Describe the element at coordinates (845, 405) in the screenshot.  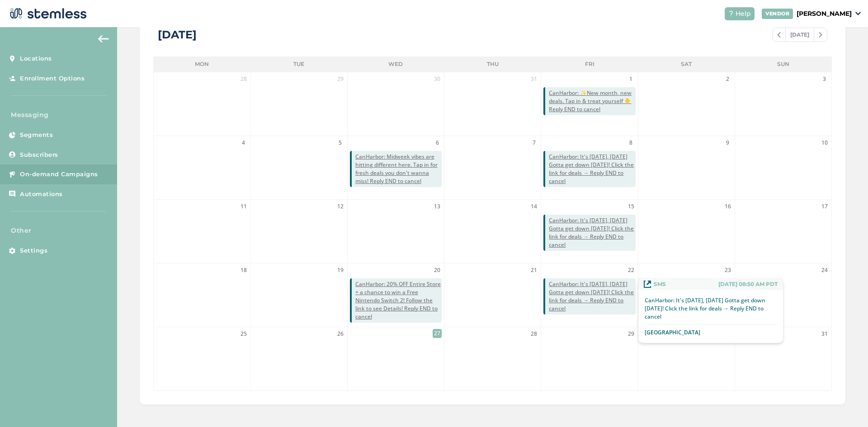
I see `div: Chat Widget` at that location.